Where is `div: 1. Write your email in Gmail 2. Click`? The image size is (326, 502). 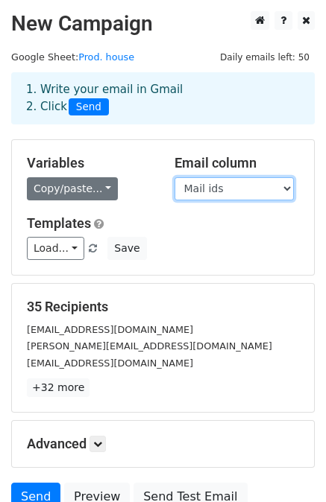
div: 1. Write your email in Gmail 2. Click is located at coordinates (162, 98).